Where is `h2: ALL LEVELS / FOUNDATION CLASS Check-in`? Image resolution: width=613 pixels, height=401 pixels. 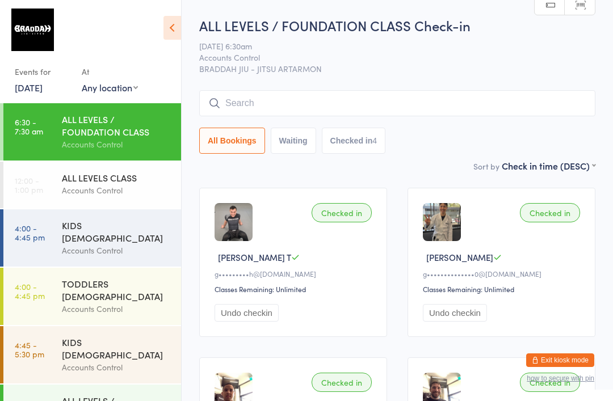 h2: ALL LEVELS / FOUNDATION CLASS Check-in is located at coordinates (397, 25).